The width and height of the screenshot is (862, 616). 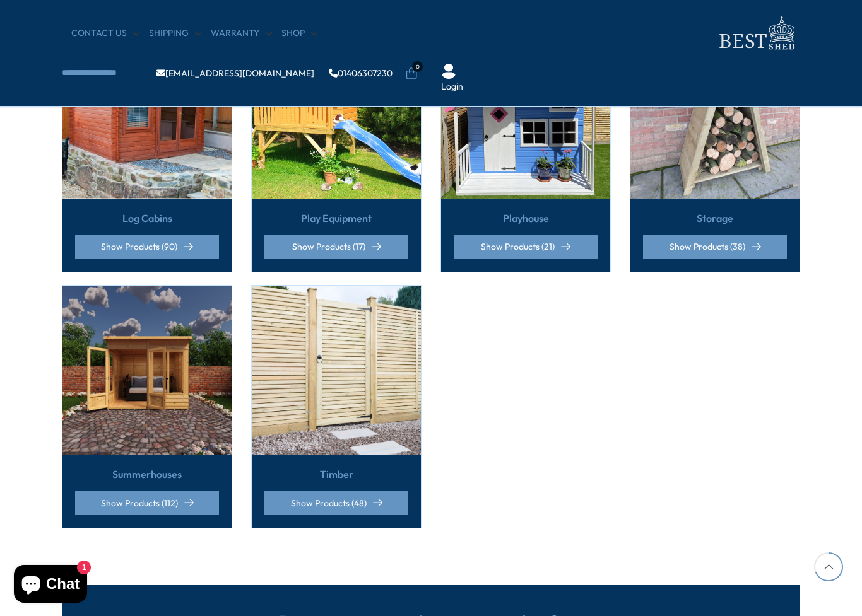 What do you see at coordinates (526, 218) in the screenshot?
I see `a: Playhouse` at bounding box center [526, 218].